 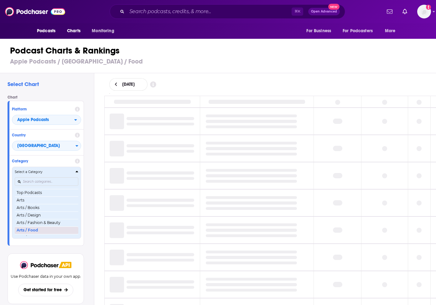 What do you see at coordinates (48, 84) in the screenshot?
I see `h2: Select Chart` at bounding box center [48, 84].